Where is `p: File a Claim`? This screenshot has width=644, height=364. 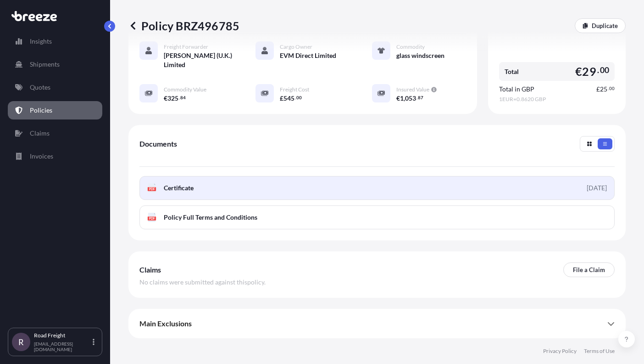
p: File a Claim is located at coordinates (590, 270).